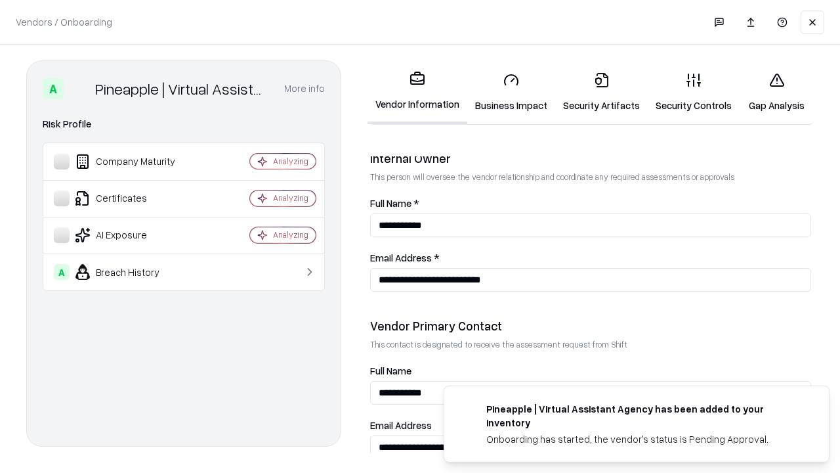 The width and height of the screenshot is (840, 473). Describe the element at coordinates (512, 92) in the screenshot. I see `a: Business Impact` at that location.